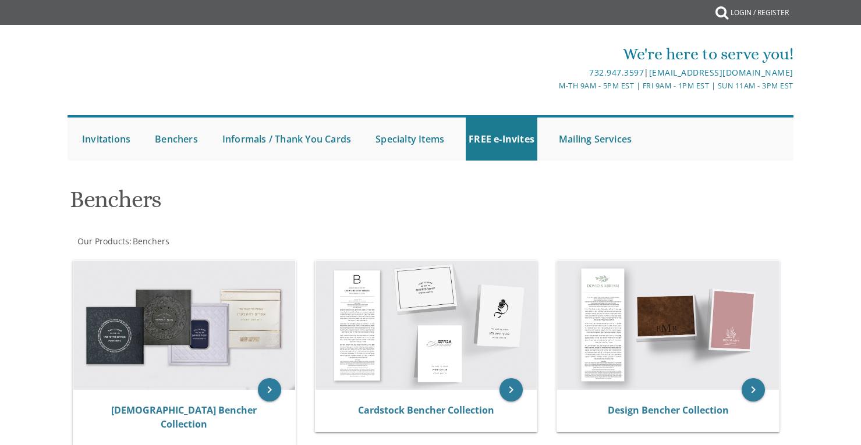 This screenshot has width=861, height=445. What do you see at coordinates (106, 139) in the screenshot?
I see `a: Invitations` at bounding box center [106, 139].